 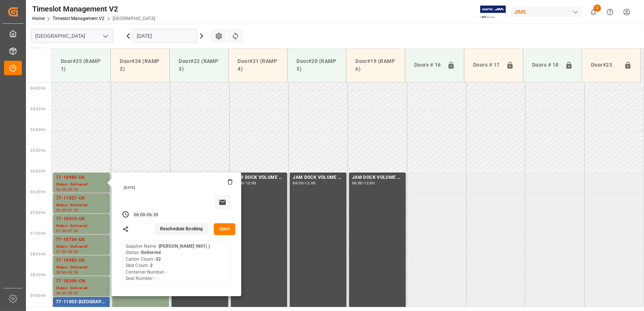 What do you see at coordinates (73, 293) in the screenshot?
I see `div: 09:00` at bounding box center [73, 293].